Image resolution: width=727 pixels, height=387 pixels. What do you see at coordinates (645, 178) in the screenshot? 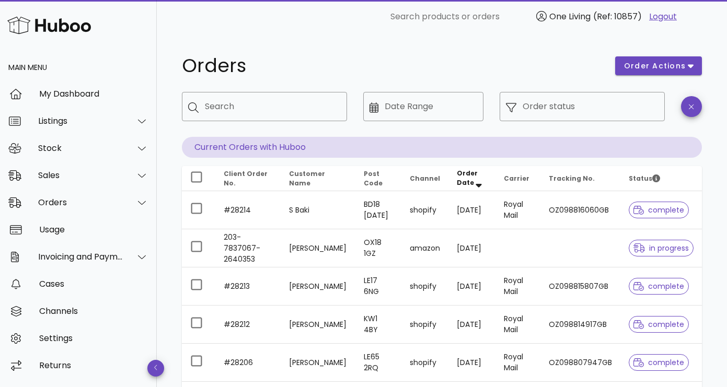
I see `span: Status` at bounding box center [645, 178].